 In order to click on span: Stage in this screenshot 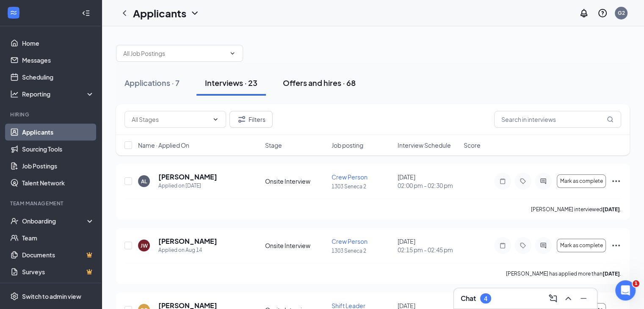, I will do `click(274, 145)`.